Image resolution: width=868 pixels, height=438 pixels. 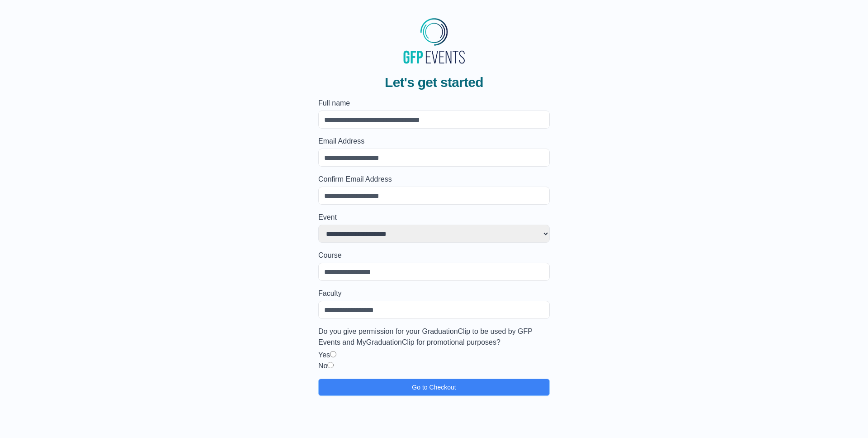 I want to click on label: No, so click(x=323, y=365).